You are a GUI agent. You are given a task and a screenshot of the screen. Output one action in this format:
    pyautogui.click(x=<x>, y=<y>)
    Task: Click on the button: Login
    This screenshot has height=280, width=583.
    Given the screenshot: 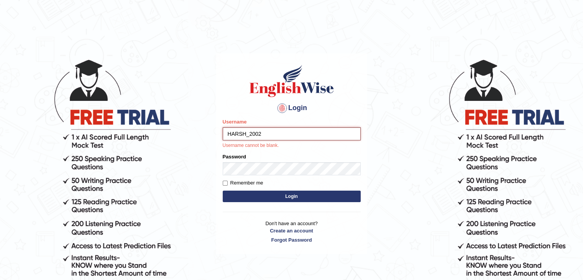 What is the action you would take?
    pyautogui.click(x=292, y=196)
    